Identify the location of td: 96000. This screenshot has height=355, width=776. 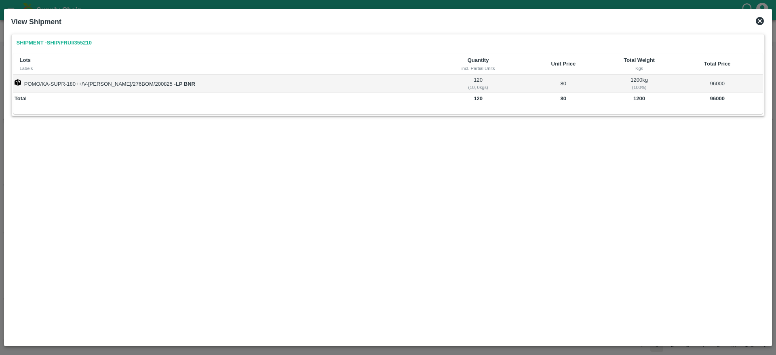
(717, 84).